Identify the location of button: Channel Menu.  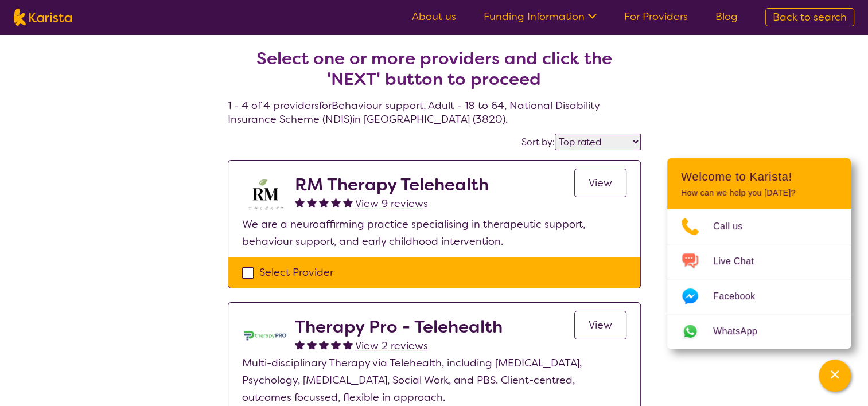
(835, 376).